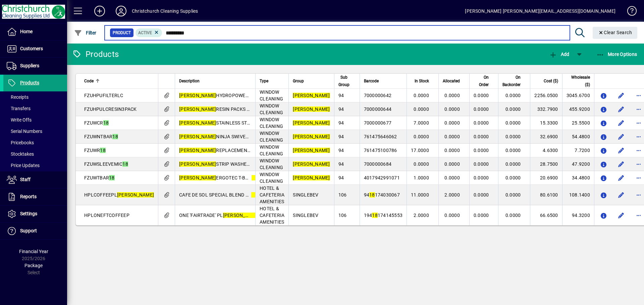 This screenshot has height=305, width=644. Describe the element at coordinates (381, 150) in the screenshot. I see `span: 761475100786` at that location.